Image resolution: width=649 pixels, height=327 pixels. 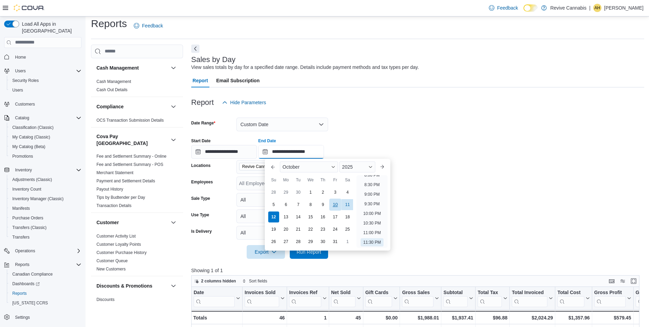 I want to click on span: Adjustments (Classic), so click(x=46, y=179).